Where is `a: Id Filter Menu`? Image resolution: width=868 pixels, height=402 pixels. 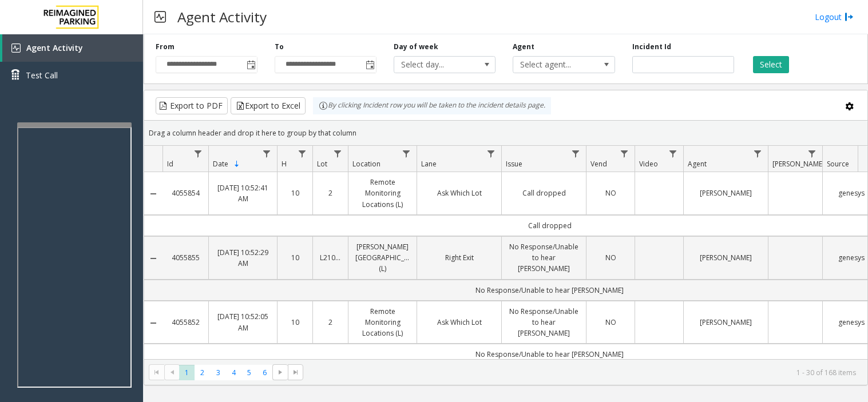 a: Id Filter Menu is located at coordinates (198, 153).